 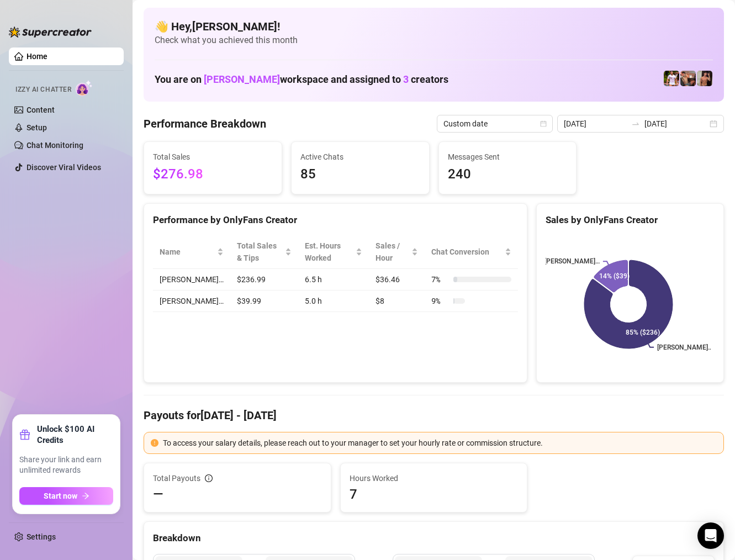 I want to click on span: Active Chats, so click(x=360, y=157).